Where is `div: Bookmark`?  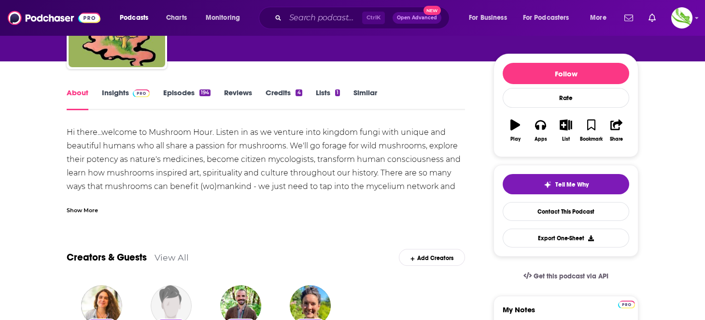 div: Bookmark is located at coordinates (591, 139).